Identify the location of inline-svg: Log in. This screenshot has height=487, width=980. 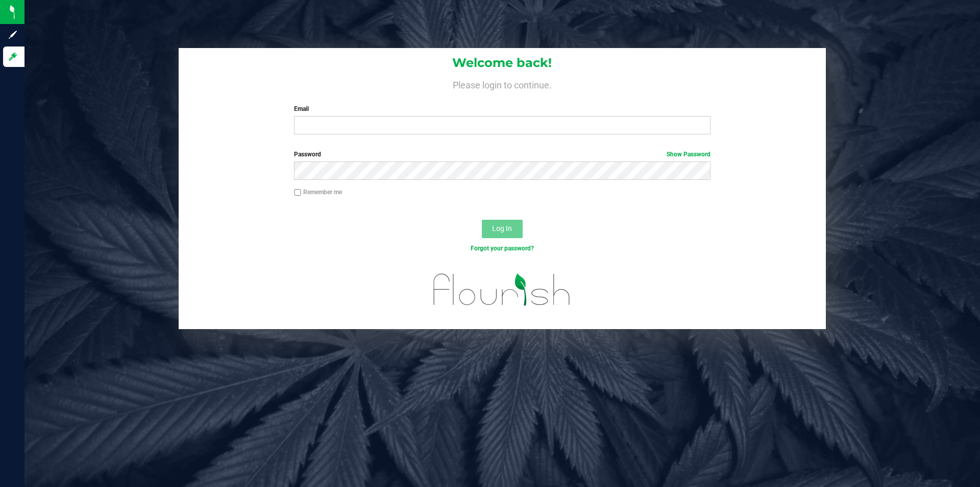
(13, 57).